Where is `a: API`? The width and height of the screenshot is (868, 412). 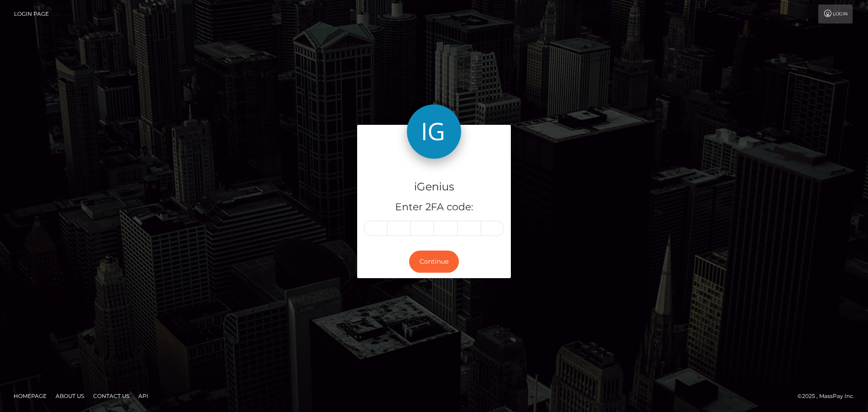 a: API is located at coordinates (144, 396).